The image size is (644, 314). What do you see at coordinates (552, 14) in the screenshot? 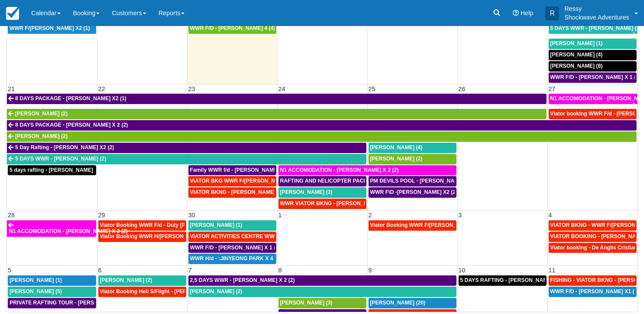
I see `div: R` at bounding box center [552, 14].